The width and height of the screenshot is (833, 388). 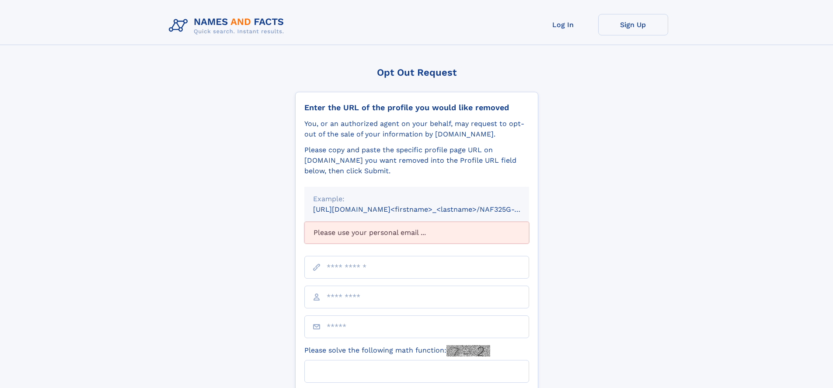 I want to click on label: Please solve the following math function:, so click(x=397, y=351).